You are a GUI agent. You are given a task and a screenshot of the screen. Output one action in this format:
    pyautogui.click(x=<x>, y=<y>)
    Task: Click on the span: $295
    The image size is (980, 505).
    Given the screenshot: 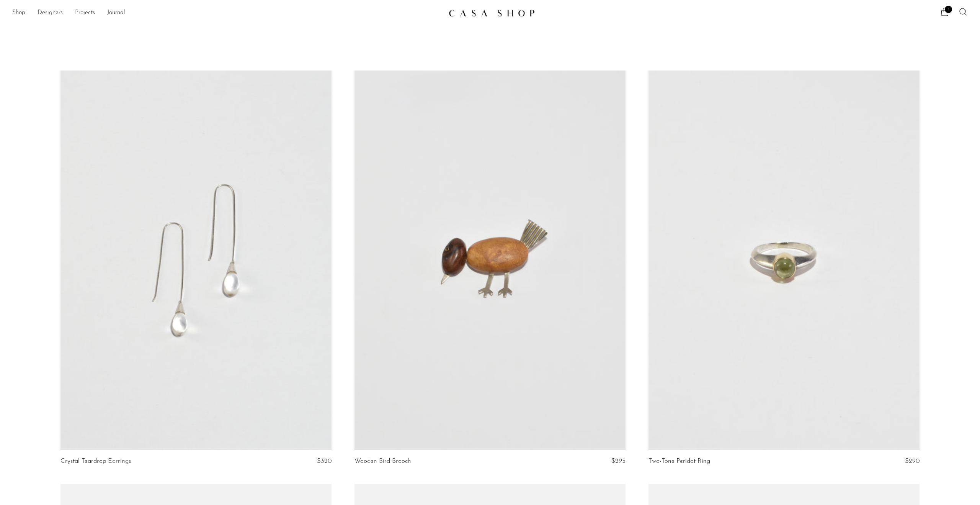 What is the action you would take?
    pyautogui.click(x=618, y=461)
    